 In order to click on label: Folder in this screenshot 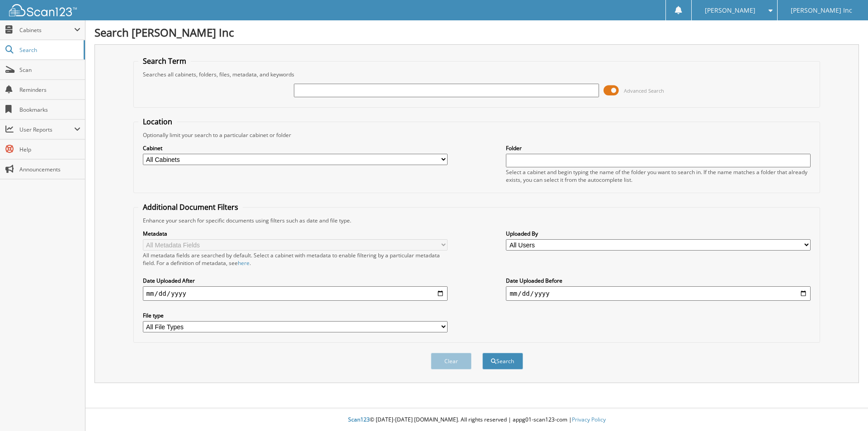, I will do `click(658, 148)`.